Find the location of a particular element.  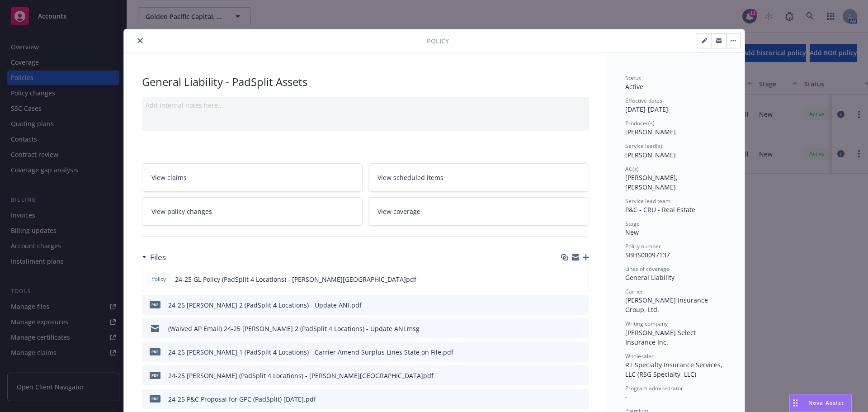

span: New is located at coordinates (633, 232).